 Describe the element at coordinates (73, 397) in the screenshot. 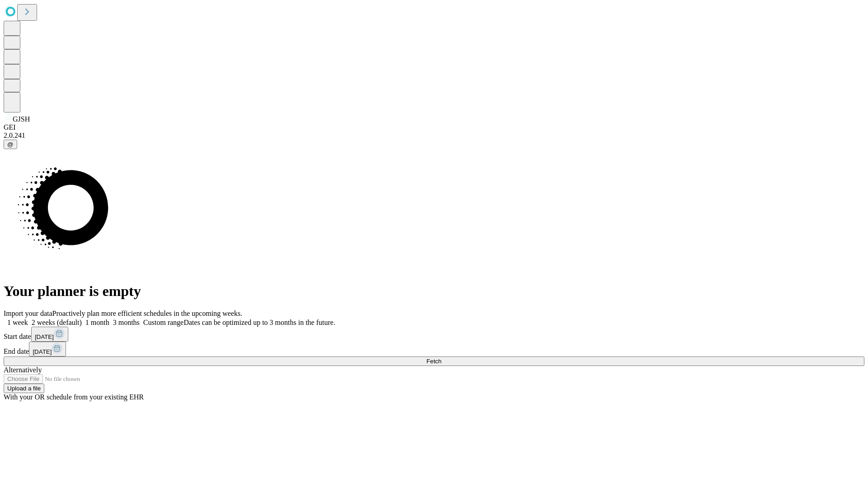

I see `span: With your OR schedule from your existing EHR` at that location.